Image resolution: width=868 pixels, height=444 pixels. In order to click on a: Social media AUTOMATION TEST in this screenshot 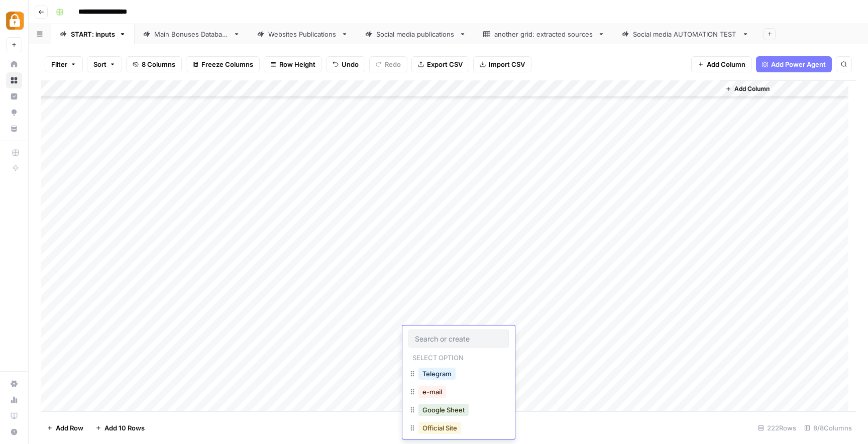, I will do `click(685, 34)`.